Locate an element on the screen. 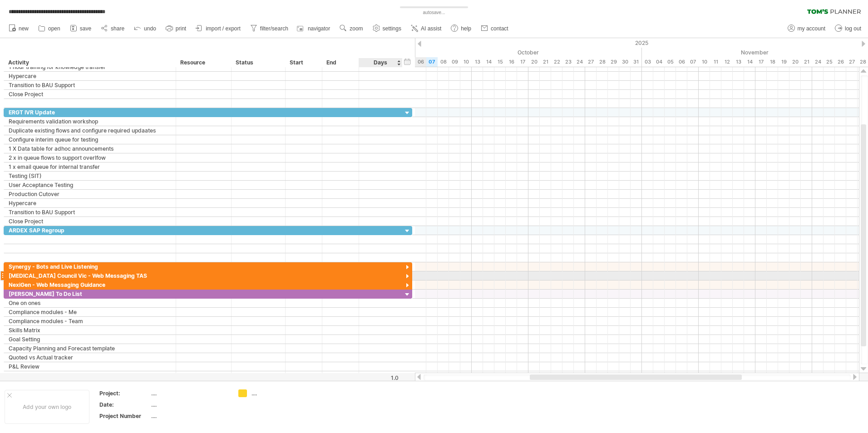 The height and width of the screenshot is (433, 868). a: AI assist is located at coordinates (426, 29).